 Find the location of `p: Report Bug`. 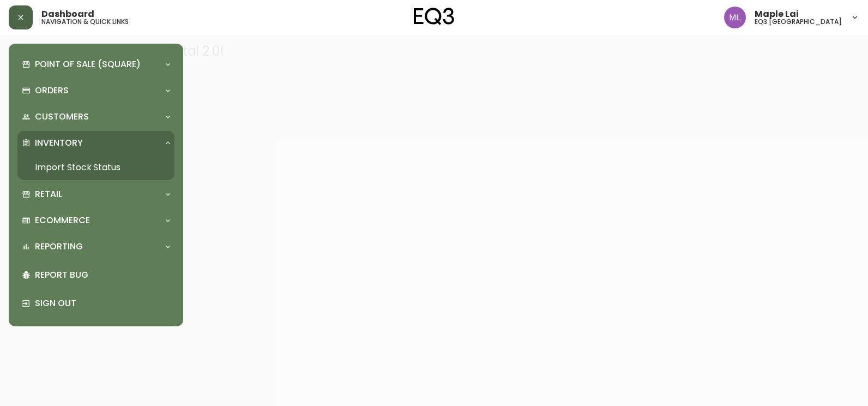

p: Report Bug is located at coordinates (103, 275).